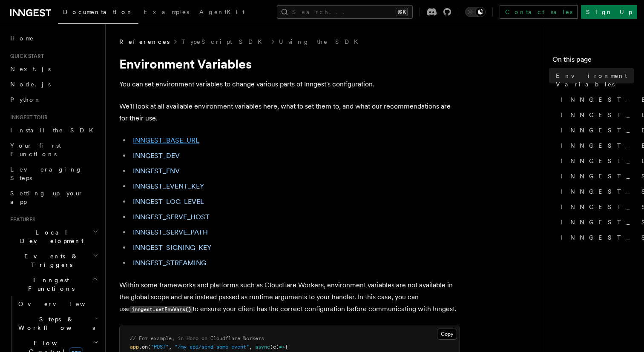  I want to click on span: Next.js, so click(30, 69).